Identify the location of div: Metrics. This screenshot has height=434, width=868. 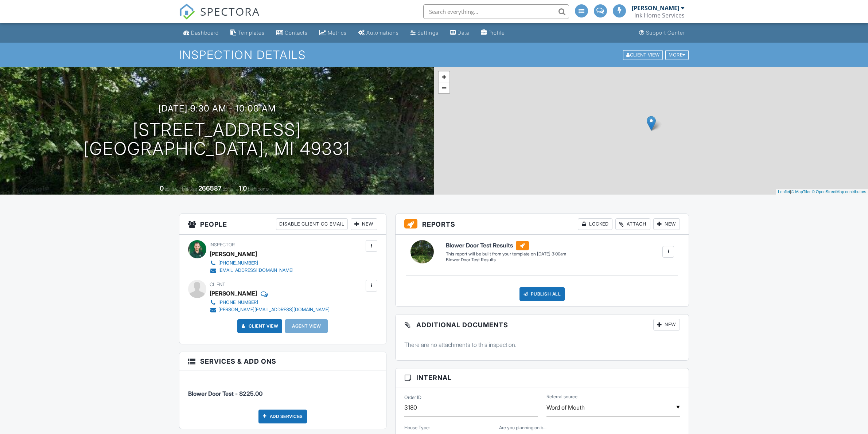
(337, 32).